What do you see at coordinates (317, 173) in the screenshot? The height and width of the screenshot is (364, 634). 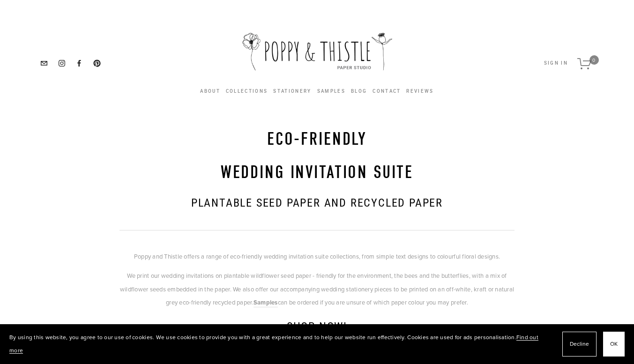 I see `h1: Wedding invitation suite` at bounding box center [317, 173].